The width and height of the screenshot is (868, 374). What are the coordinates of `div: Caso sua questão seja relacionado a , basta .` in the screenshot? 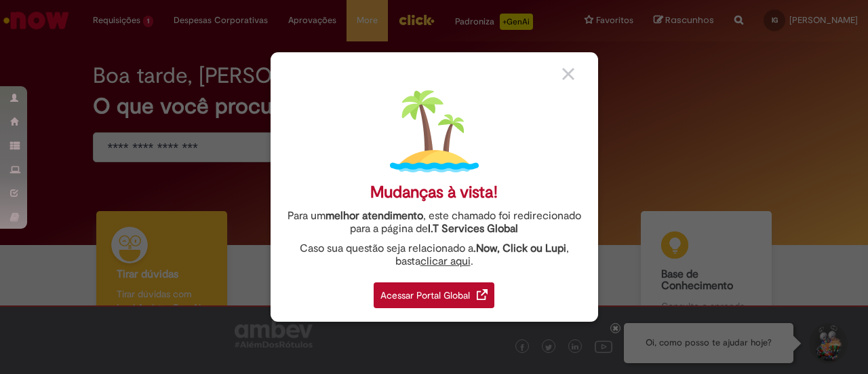 It's located at (434, 255).